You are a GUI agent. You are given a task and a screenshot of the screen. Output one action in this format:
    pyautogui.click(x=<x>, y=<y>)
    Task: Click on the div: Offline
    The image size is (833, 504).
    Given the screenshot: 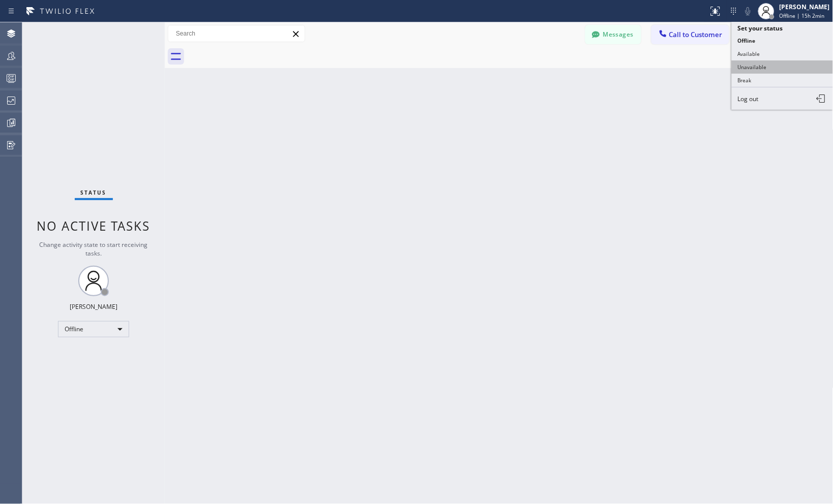 What is the action you would take?
    pyautogui.click(x=94, y=329)
    